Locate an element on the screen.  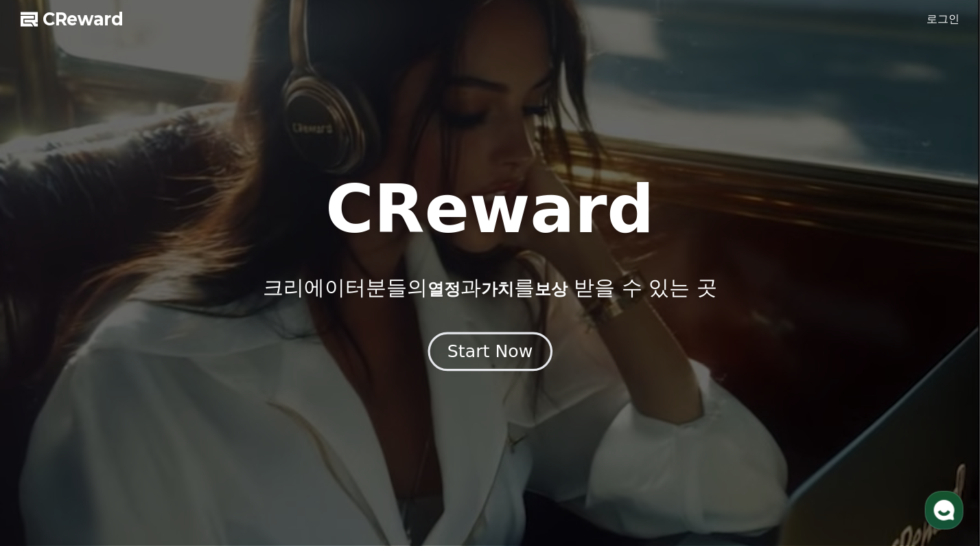
span: CReward is located at coordinates (83, 19).